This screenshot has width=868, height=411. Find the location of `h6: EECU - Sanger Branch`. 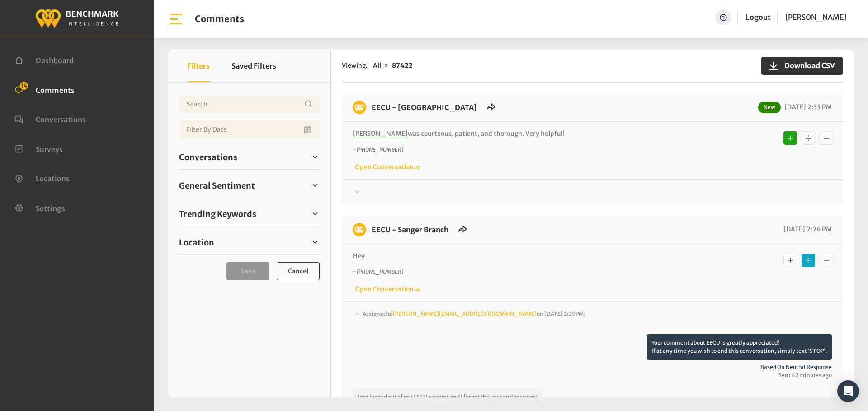

h6: EECU - Sanger Branch is located at coordinates (410, 230).